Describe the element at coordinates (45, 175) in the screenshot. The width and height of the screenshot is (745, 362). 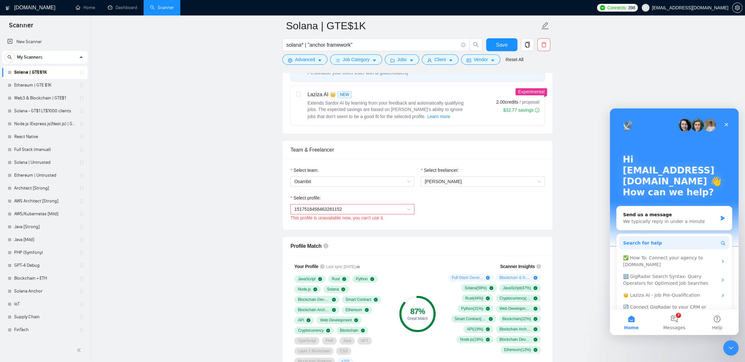
I see `a: Ethereum | Untrusted` at that location.